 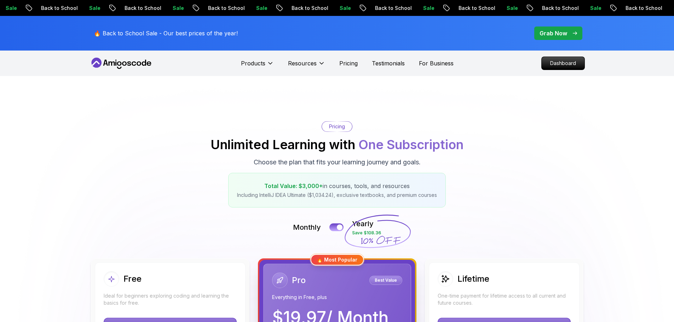 I want to click on p: Dashboard, so click(x=563, y=63).